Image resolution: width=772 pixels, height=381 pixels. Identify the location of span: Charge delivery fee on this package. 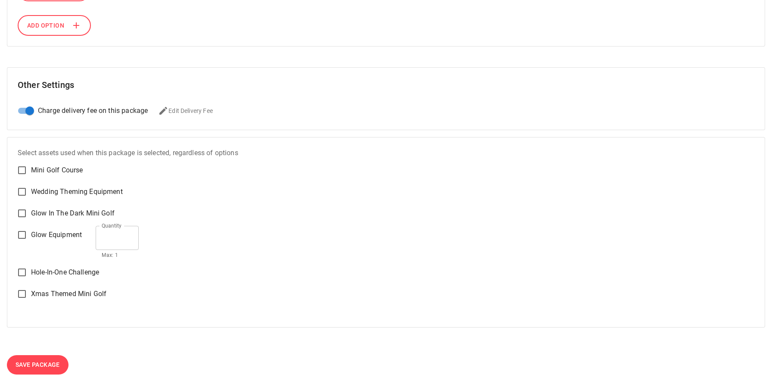
(93, 111).